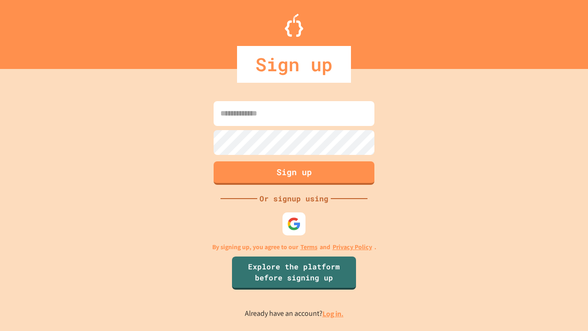 The width and height of the screenshot is (588, 331). Describe the element at coordinates (294, 64) in the screenshot. I see `div: Sign up` at that location.